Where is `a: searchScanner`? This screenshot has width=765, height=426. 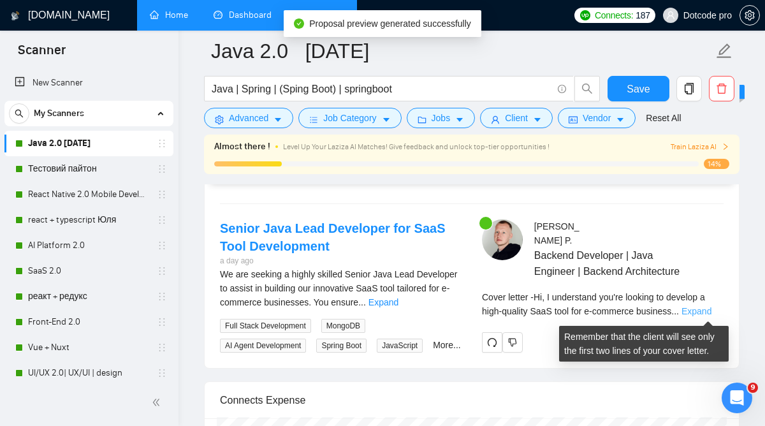 a: searchScanner is located at coordinates (321, 15).